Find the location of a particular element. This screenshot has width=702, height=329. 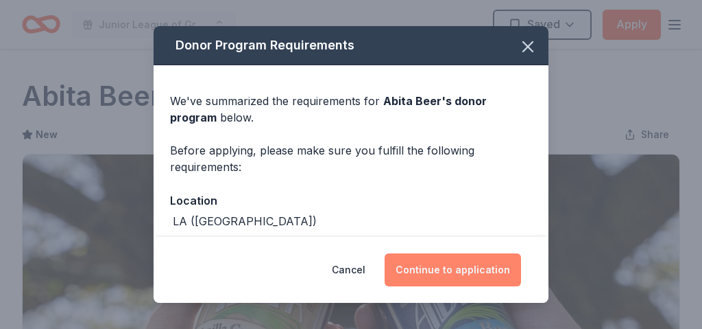

div: We've summarized the requirements for below. is located at coordinates (351, 109).